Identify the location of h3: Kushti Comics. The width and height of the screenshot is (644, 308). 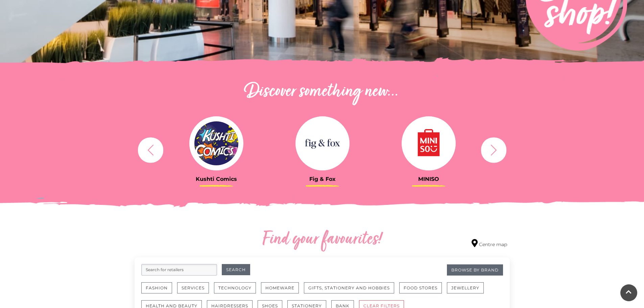
(216, 179).